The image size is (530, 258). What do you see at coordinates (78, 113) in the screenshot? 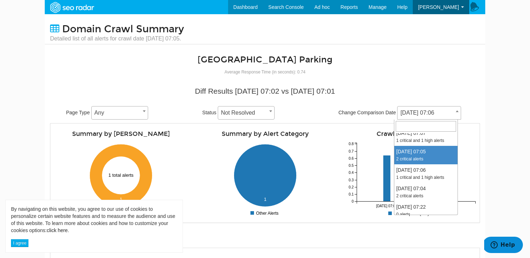
I see `span: Page Type` at bounding box center [78, 113].